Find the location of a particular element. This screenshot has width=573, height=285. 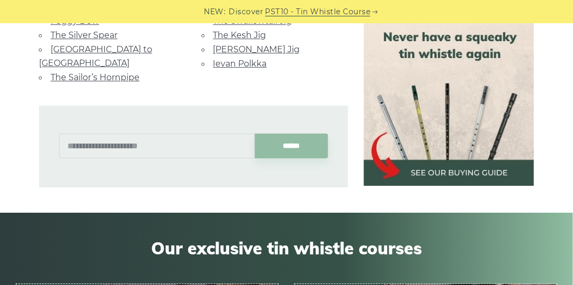

a: Ievan Polkka is located at coordinates (240, 63).